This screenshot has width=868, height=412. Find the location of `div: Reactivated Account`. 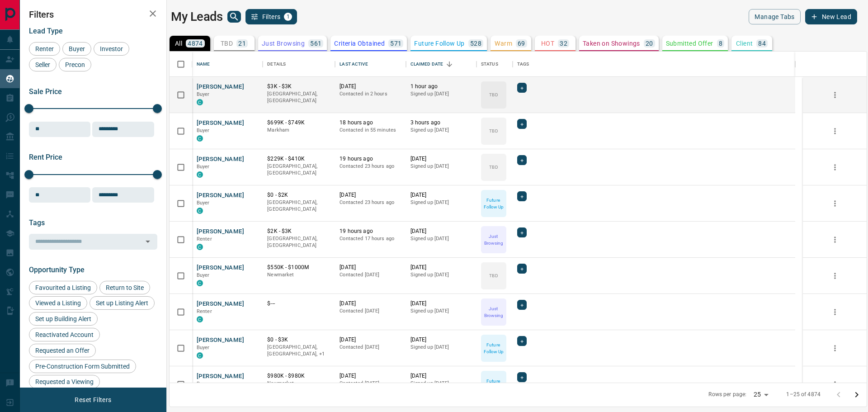

div: Reactivated Account is located at coordinates (64, 335).